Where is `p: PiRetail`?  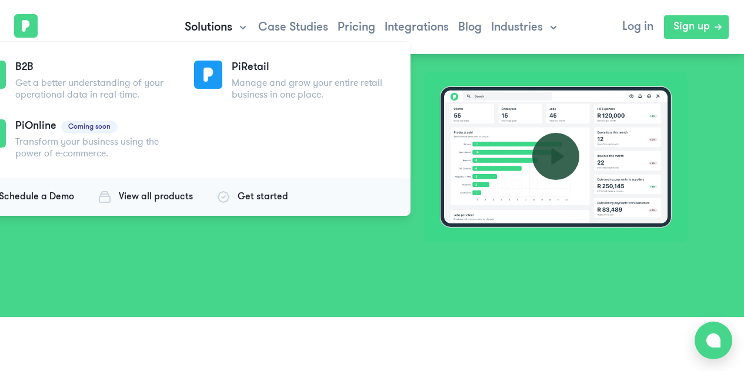
p: PiRetail is located at coordinates (312, 68).